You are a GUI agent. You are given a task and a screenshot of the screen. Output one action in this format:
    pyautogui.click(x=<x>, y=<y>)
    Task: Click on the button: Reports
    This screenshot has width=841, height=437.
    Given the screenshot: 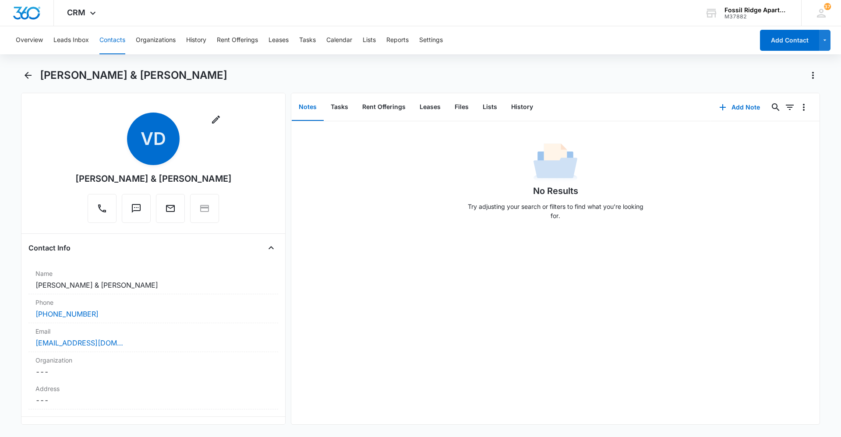 What is the action you would take?
    pyautogui.click(x=397, y=40)
    